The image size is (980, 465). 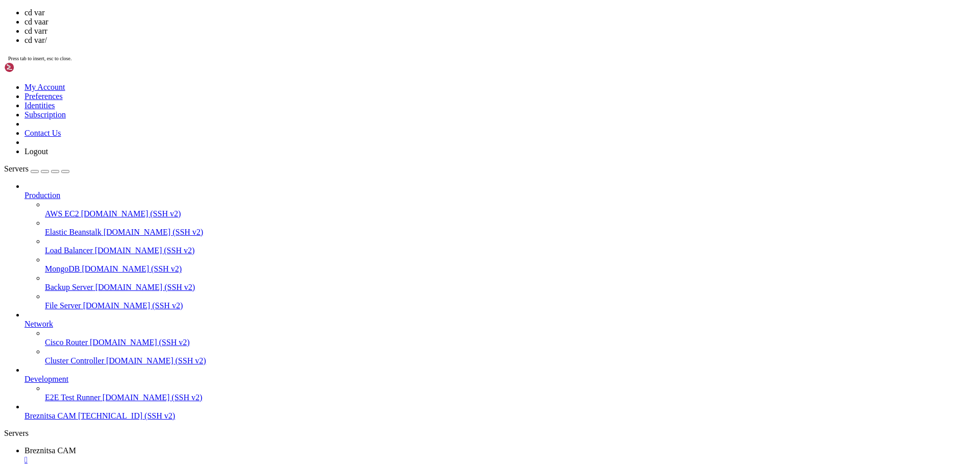 What do you see at coordinates (500, 22) in the screenshot?
I see `li: cd vaar` at bounding box center [500, 22].